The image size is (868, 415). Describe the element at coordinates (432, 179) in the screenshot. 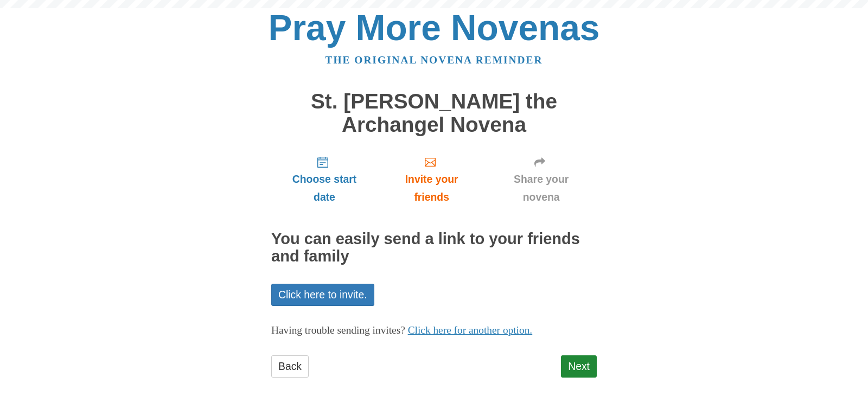

I see `a: Invite your friends` at that location.